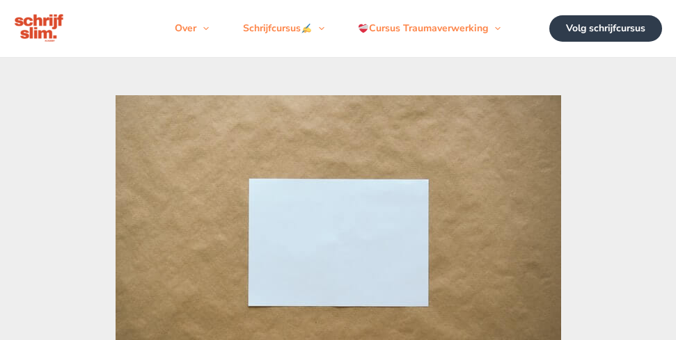 The height and width of the screenshot is (340, 676). I want to click on a: Volg schrijfcursus, so click(606, 29).